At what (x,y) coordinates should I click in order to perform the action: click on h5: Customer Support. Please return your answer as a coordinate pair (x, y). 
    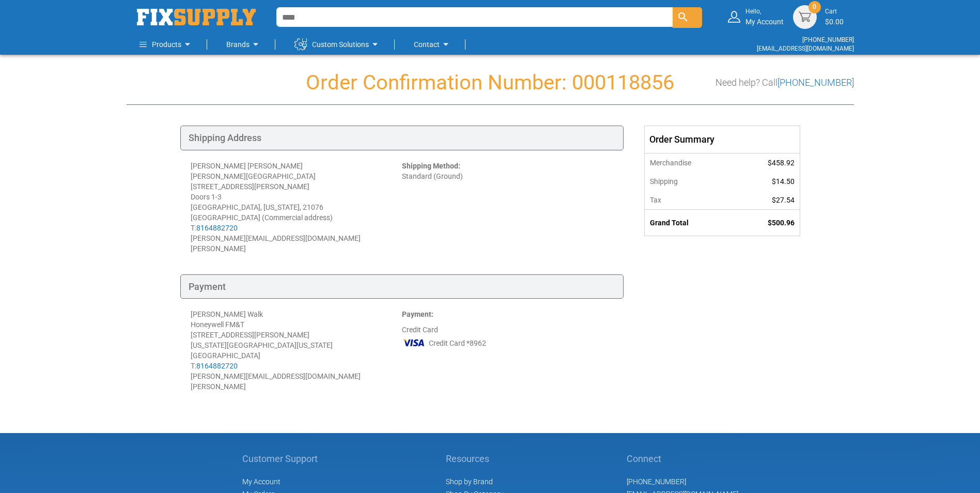
    Looking at the image, I should click on (283, 458).